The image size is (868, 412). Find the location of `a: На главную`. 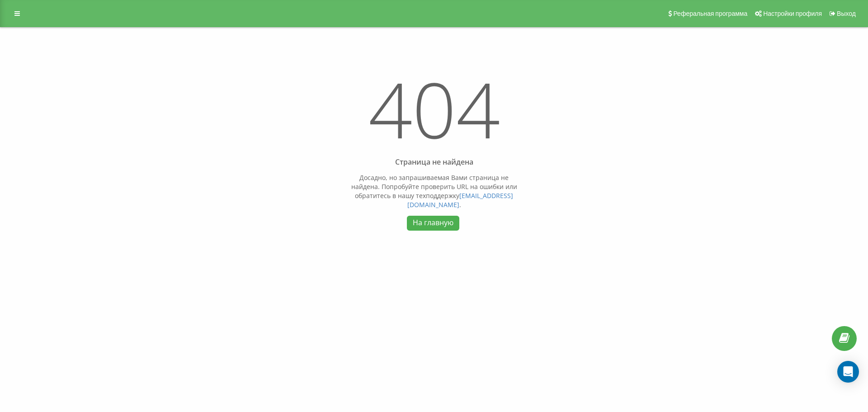

a: На главную is located at coordinates (433, 223).